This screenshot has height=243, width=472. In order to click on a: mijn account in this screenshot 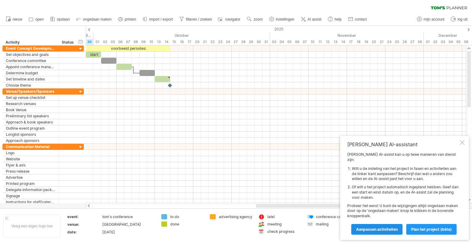, I will do `click(430, 19)`.